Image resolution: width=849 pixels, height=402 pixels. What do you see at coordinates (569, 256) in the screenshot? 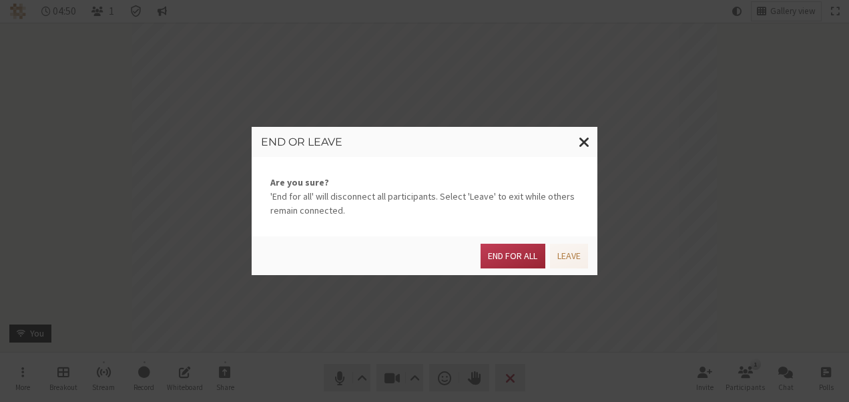
I see `button: Leave` at bounding box center [569, 256].